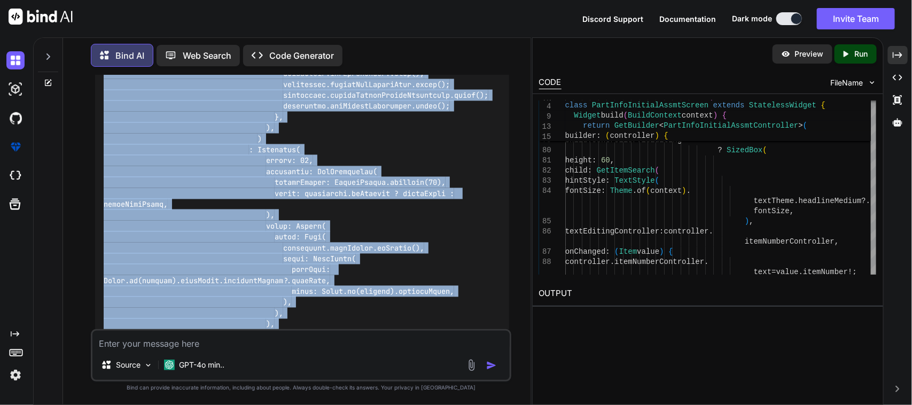  Describe the element at coordinates (622, 191) in the screenshot. I see `span: Theme` at that location.